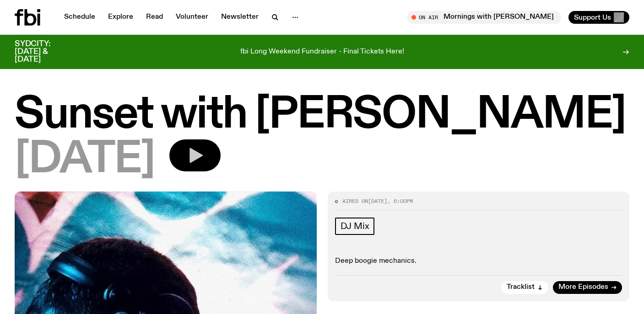 Image resolution: width=644 pixels, height=314 pixels. Describe the element at coordinates (479, 261) in the screenshot. I see `p: Deep boogie mechanics.` at that location.